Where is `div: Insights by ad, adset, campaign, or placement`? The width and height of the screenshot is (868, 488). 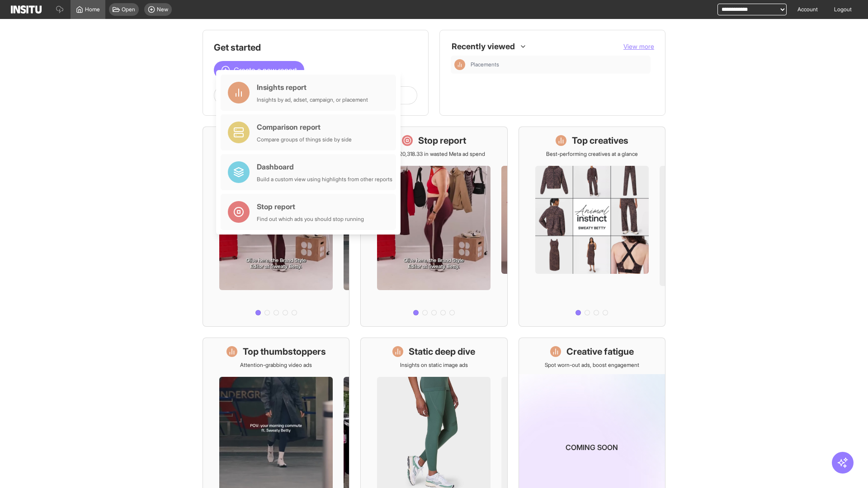
div: Insights by ad, adset, campaign, or placement is located at coordinates (313, 100).